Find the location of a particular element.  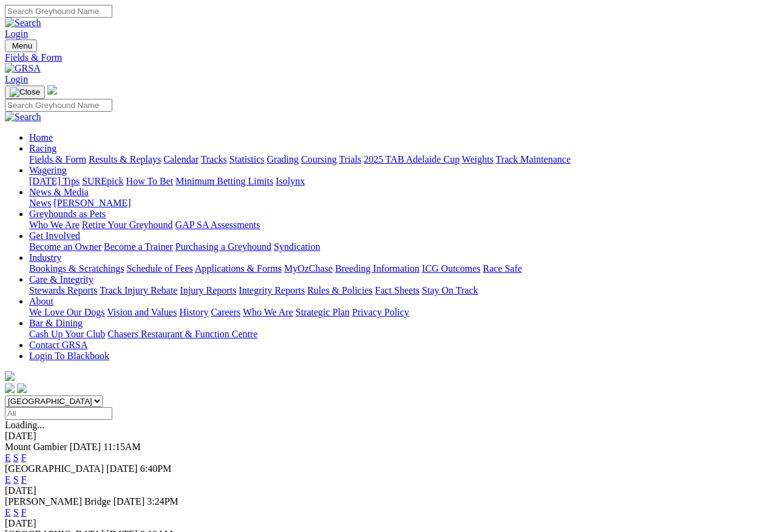

a: Home is located at coordinates (41, 137).